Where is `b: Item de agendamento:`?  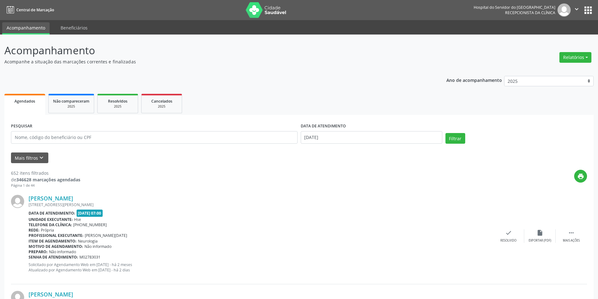
b: Item de agendamento: is located at coordinates (52, 241).